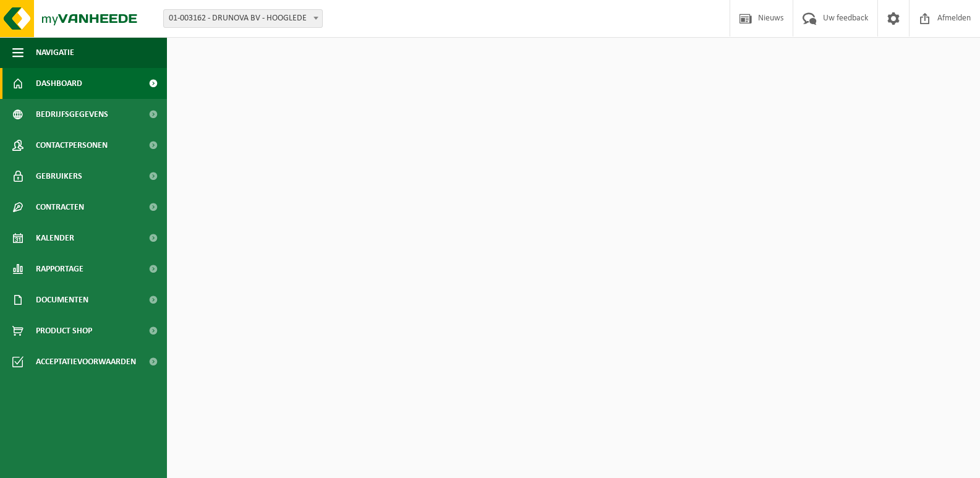 Image resolution: width=980 pixels, height=478 pixels. What do you see at coordinates (55, 238) in the screenshot?
I see `span: Kalender` at bounding box center [55, 238].